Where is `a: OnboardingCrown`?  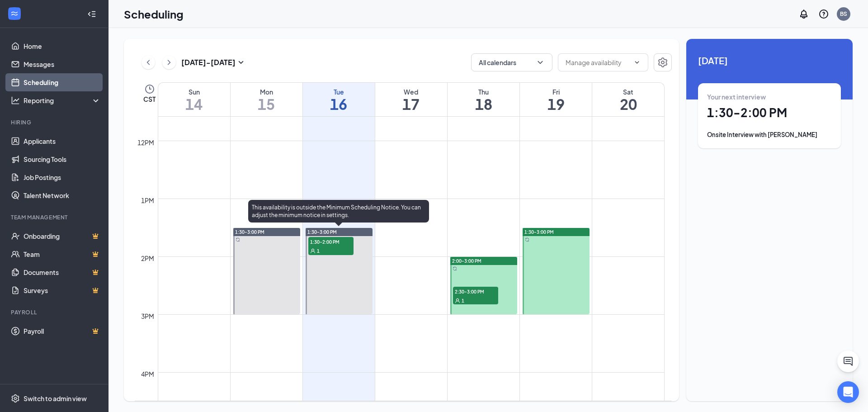 a: OnboardingCrown is located at coordinates (62, 237).